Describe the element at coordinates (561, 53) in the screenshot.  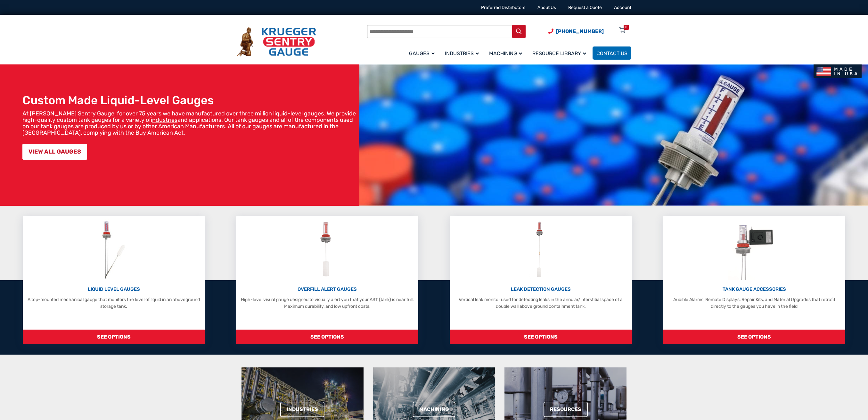
I see `a: Resource Library` at that location.